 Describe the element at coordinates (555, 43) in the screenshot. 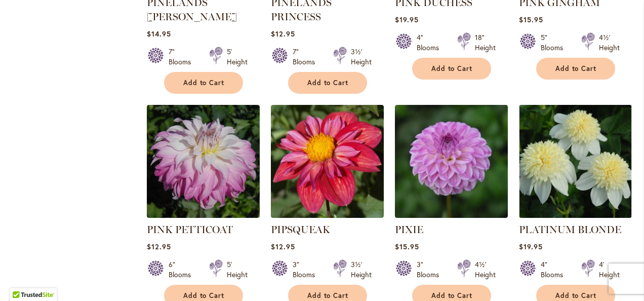

I see `div: 5" Blooms` at that location.